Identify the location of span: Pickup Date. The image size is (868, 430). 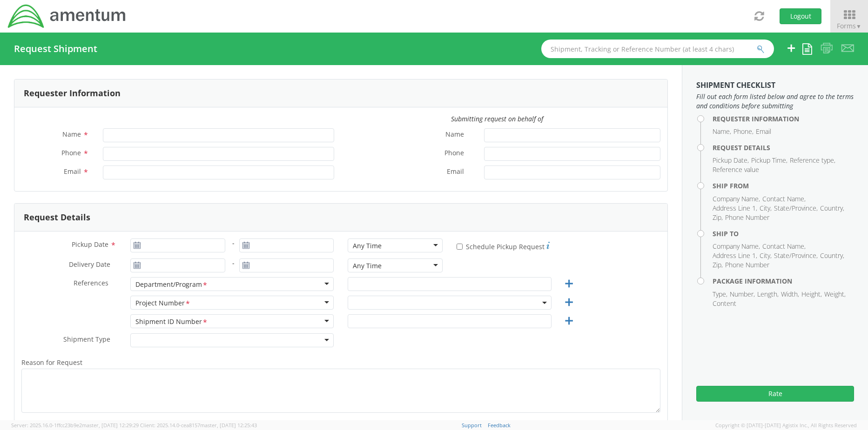
(90, 244).